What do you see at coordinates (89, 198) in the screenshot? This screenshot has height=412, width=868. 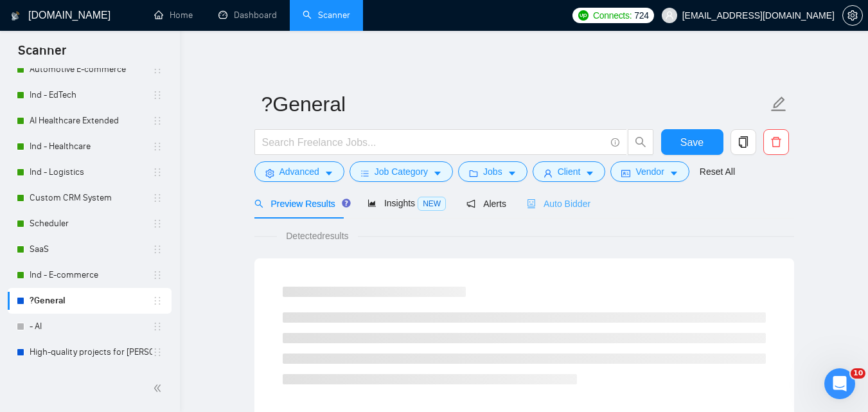 I see `li: Custom CRM System` at bounding box center [89, 198].